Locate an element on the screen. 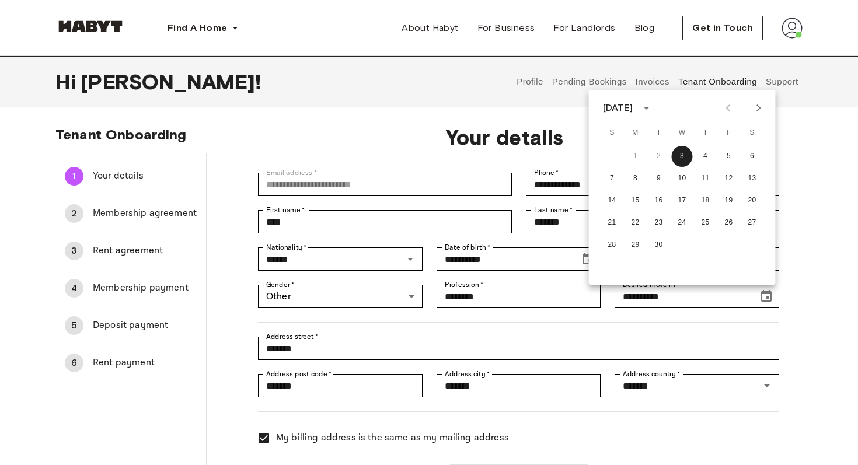 The width and height of the screenshot is (858, 465). button: Choose date, selected date is Sep 3, 2025 is located at coordinates (766, 297).